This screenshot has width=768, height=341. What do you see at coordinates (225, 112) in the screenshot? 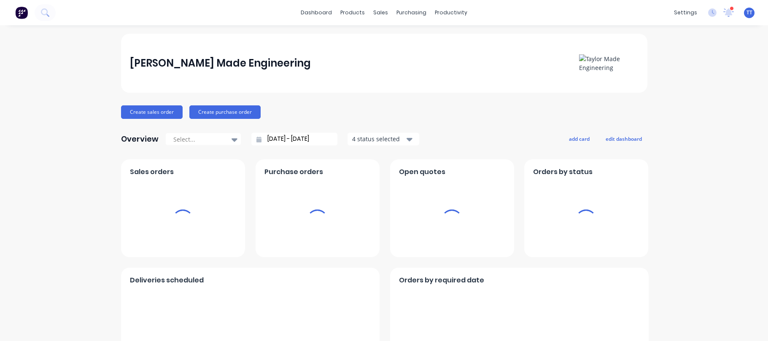
I see `button: Create purchase order` at bounding box center [225, 112].